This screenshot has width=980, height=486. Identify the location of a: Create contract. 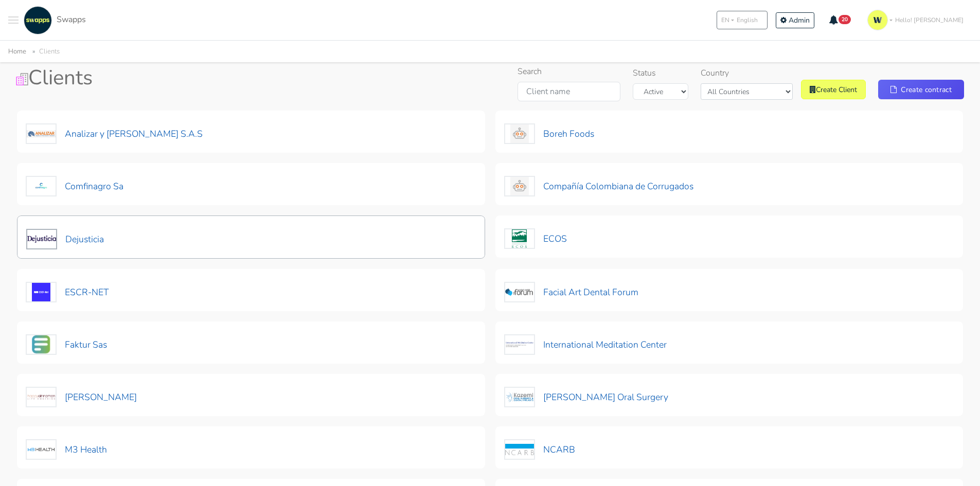
(921, 89).